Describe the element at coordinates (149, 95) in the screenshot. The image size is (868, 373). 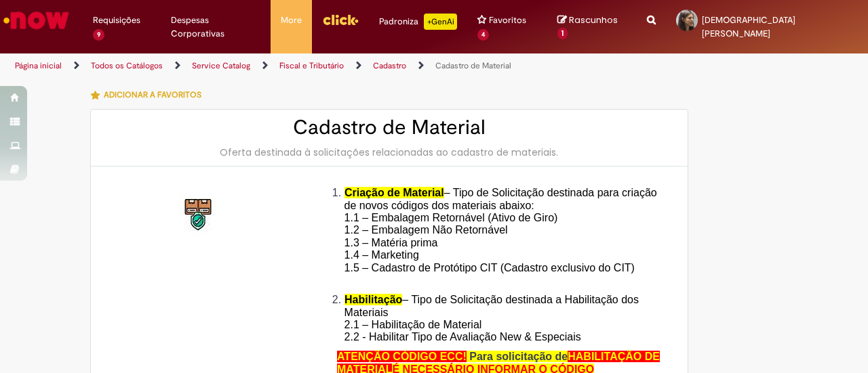
I see `button: Adicionar a Favoritos` at that location.